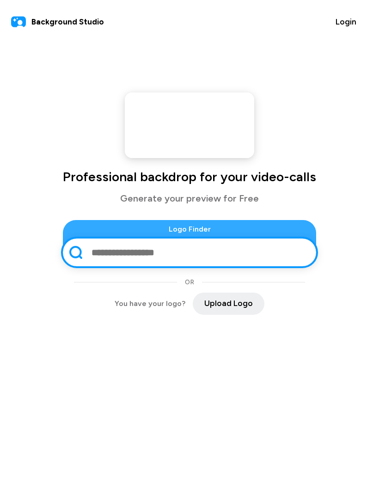  What do you see at coordinates (190, 229) in the screenshot?
I see `span: Logo Finder` at bounding box center [190, 229].